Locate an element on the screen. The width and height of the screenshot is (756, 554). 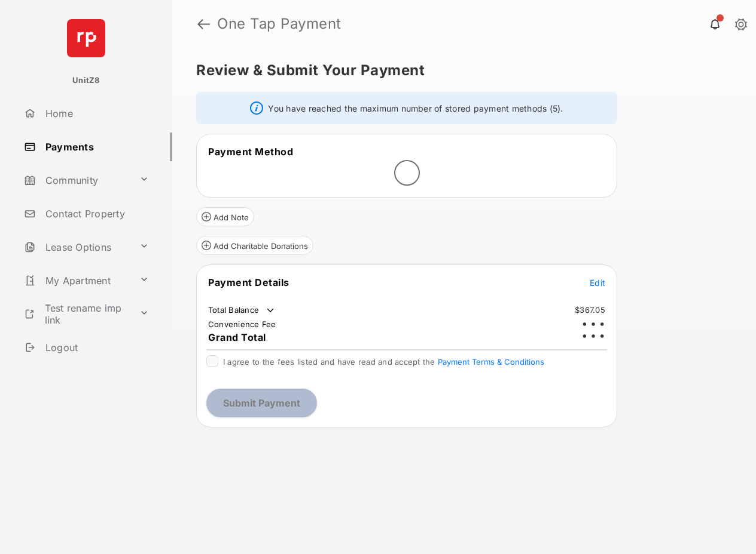
img: svg+xml;base64,PHN2ZyB4bWxucz0iaHR0cDovL3d3dy53My5vcmcvMjAwMC9zdmciIHdpZHRoPSI2NCIgaGVpZ2h0PSI2NC... is located at coordinates (86, 38).